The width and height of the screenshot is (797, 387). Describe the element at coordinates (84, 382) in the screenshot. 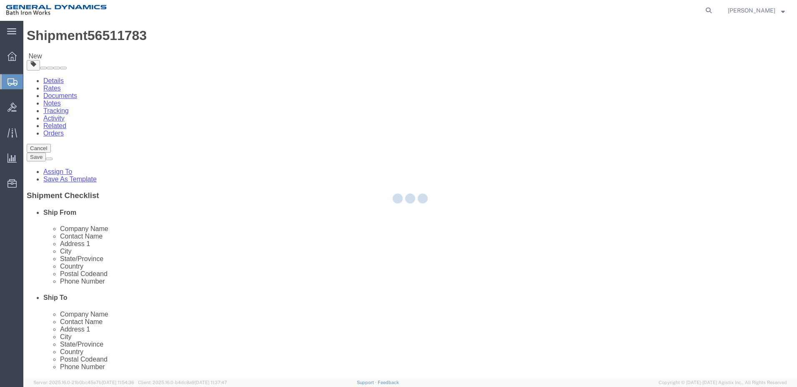

I see `span: Server: 2025.16.0-21b0bc45e7b` at that location.